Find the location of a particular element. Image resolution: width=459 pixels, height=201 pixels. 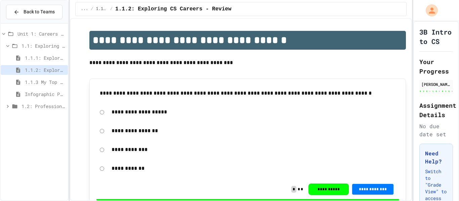

h1: 3B Intro to CS is located at coordinates (436, 37).